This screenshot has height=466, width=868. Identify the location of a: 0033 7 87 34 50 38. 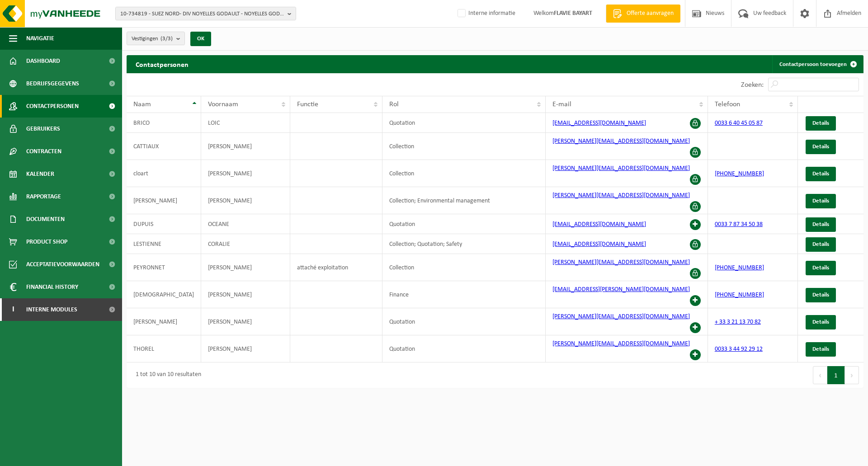
(739, 224).